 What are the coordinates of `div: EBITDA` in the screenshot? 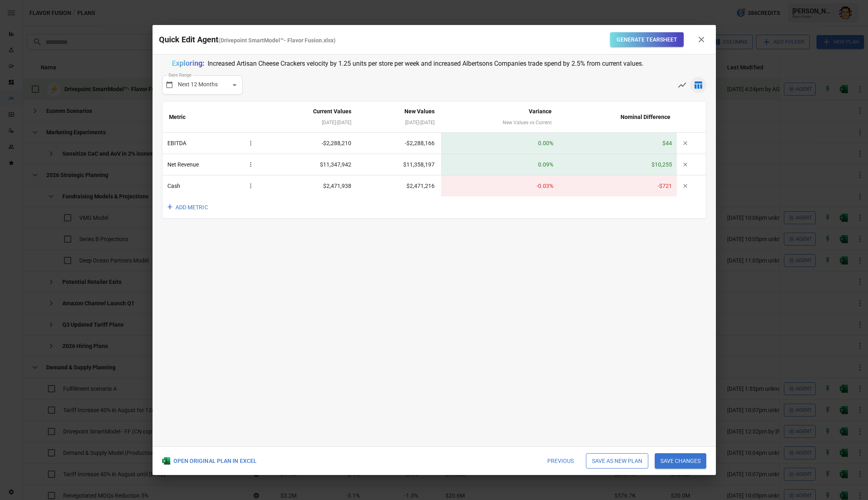 It's located at (212, 143).